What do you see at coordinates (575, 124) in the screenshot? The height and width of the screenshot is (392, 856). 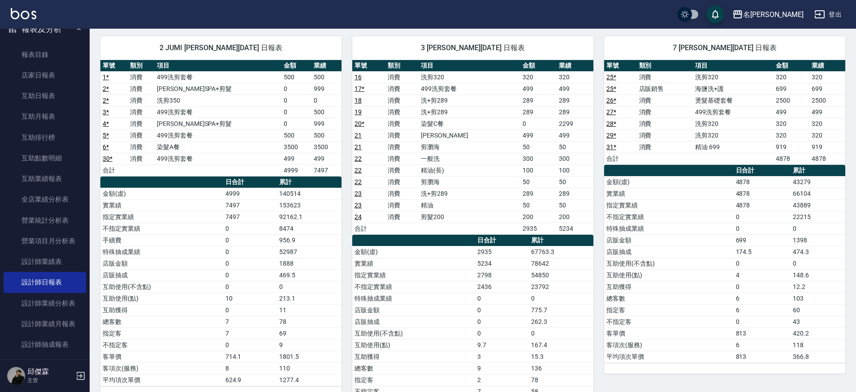 I see `td: 2299` at bounding box center [575, 124].